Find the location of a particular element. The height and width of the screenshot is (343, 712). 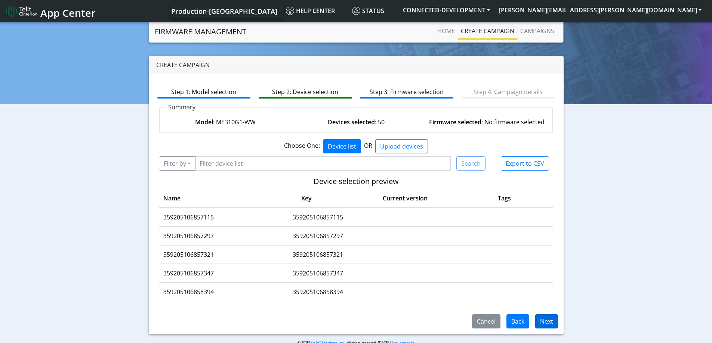

button: CONNECTED-DEVELOPMENT is located at coordinates (446, 10).